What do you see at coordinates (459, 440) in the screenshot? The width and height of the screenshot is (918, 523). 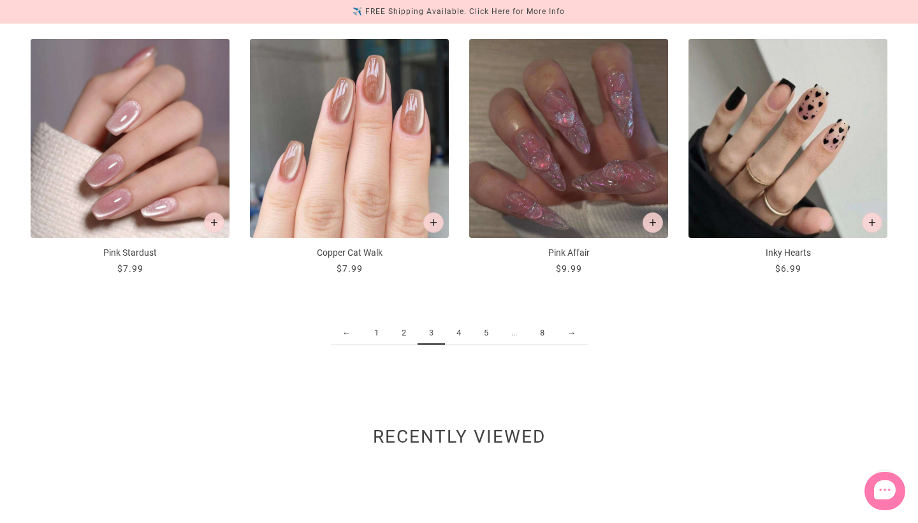 I see `h2: Recently viewed` at bounding box center [459, 440].